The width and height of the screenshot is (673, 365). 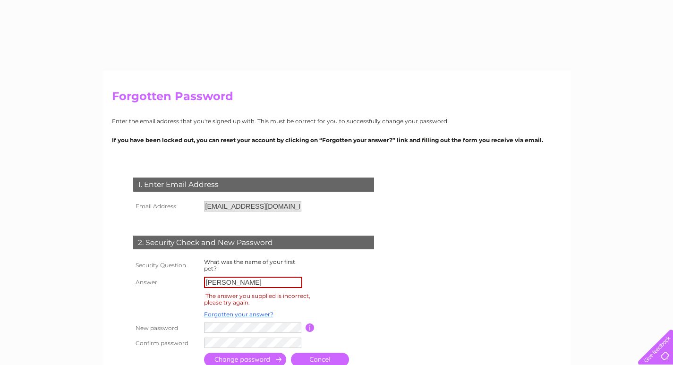 I want to click on input: Information, so click(x=310, y=328).